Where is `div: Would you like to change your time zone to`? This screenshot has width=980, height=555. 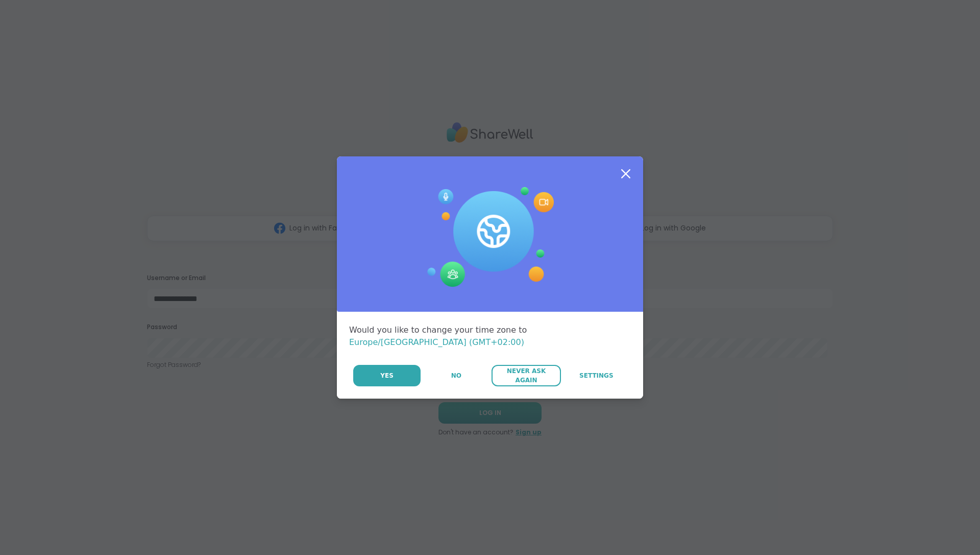 div: Would you like to change your time zone to is located at coordinates (490, 336).